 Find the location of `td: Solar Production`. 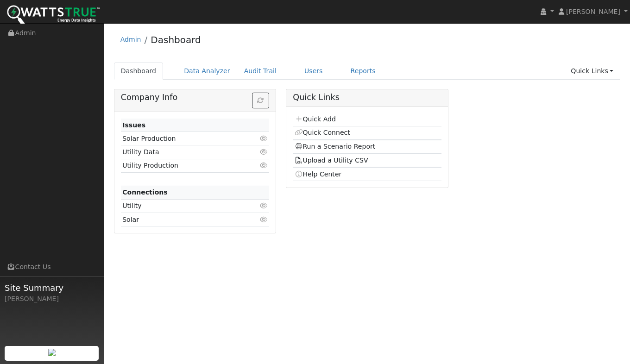

td: Solar Production is located at coordinates (183, 139).